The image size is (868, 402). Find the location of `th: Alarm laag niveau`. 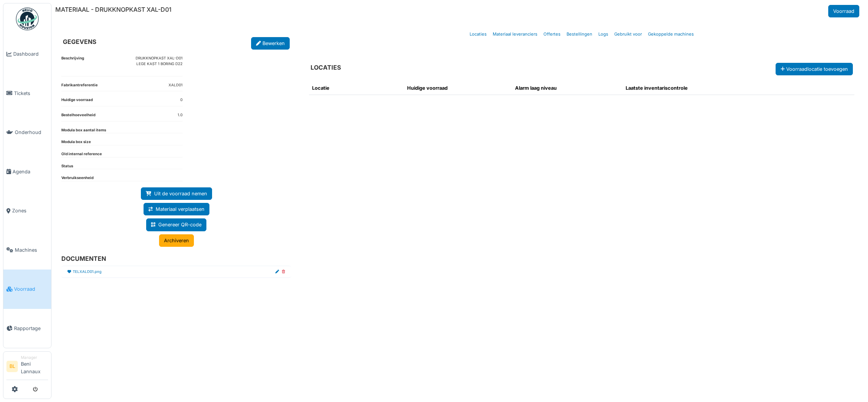

th: Alarm laag niveau is located at coordinates (567, 88).